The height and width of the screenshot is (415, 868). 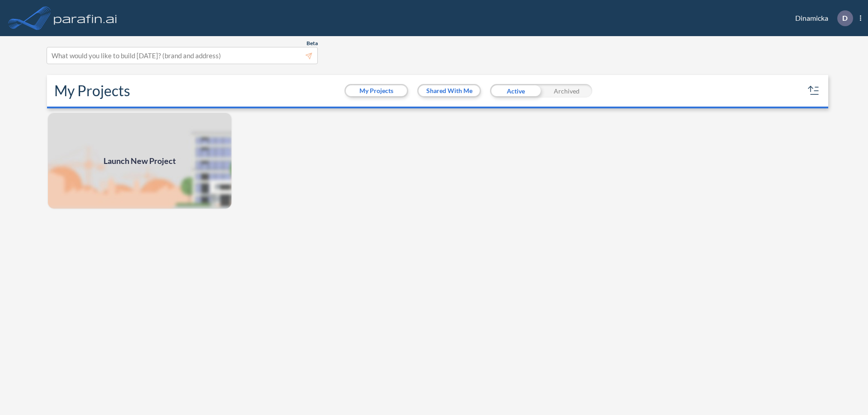 I want to click on h2: My Projects, so click(x=92, y=91).